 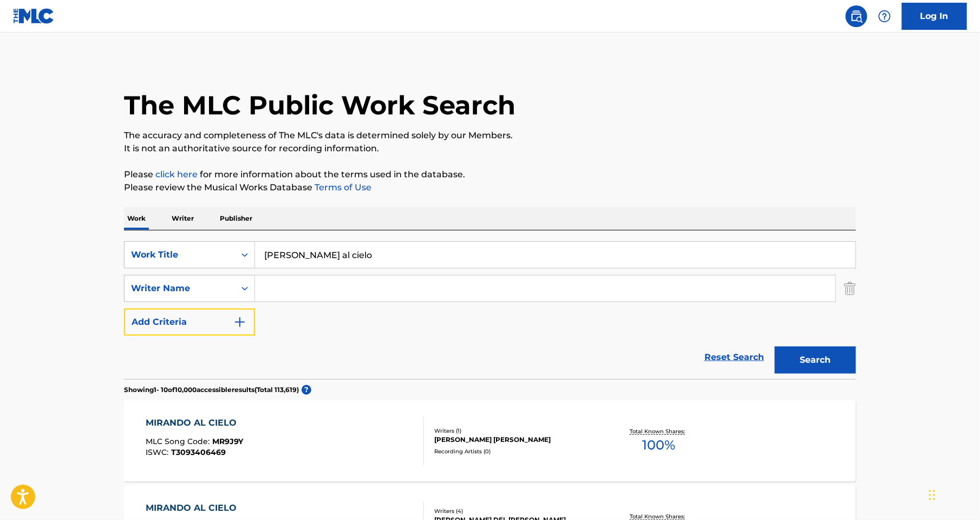 What do you see at coordinates (516, 451) in the screenshot?
I see `div: Recording Artists ( 0 )` at bounding box center [516, 451].